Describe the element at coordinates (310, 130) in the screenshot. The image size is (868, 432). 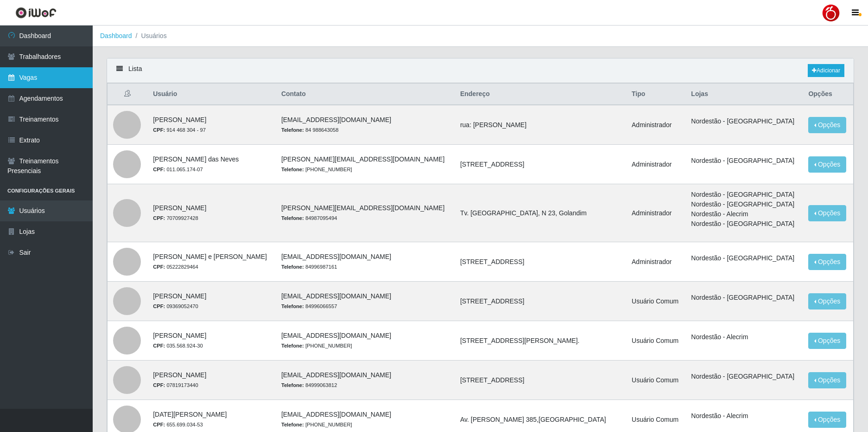
I see `small: 84 988643058` at that location.